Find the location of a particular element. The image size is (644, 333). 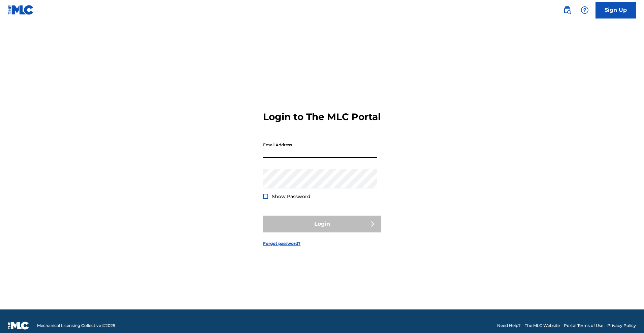

img: MLC Logo is located at coordinates (21, 10).